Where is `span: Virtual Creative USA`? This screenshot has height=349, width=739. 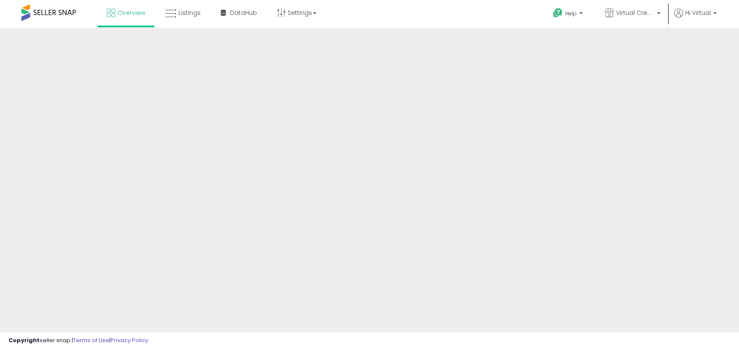 span: Virtual Creative USA is located at coordinates (636, 13).